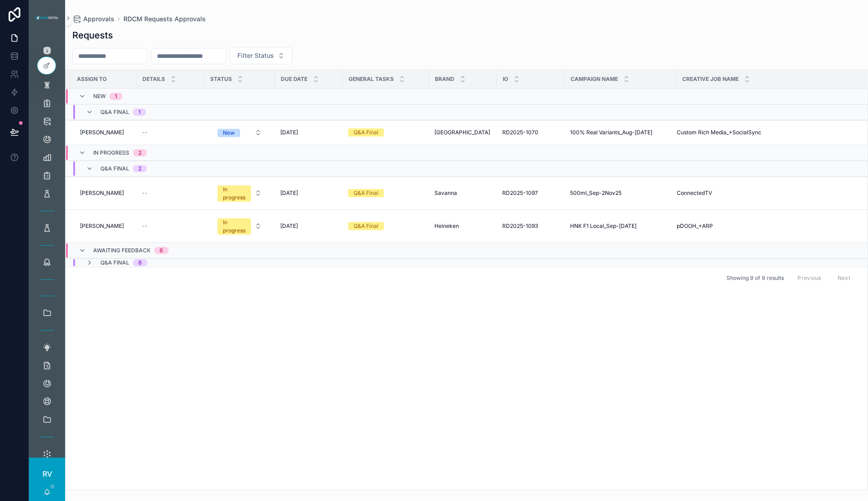 This screenshot has height=501, width=868. I want to click on span: RDCM Requests Approvals, so click(165, 19).